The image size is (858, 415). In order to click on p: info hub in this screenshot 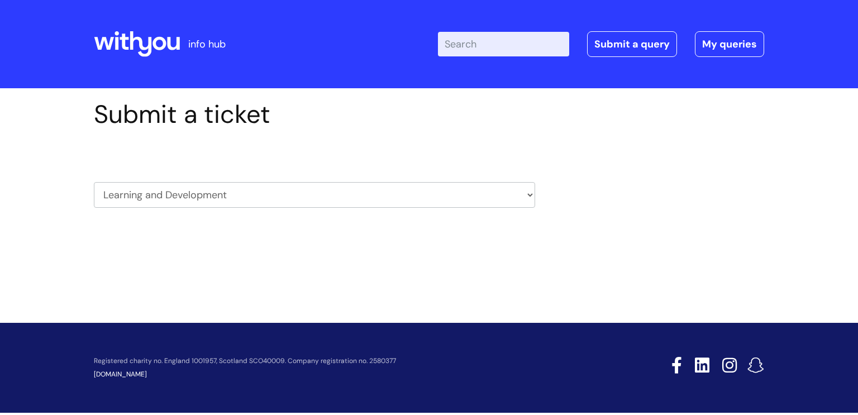, I will do `click(207, 44)`.